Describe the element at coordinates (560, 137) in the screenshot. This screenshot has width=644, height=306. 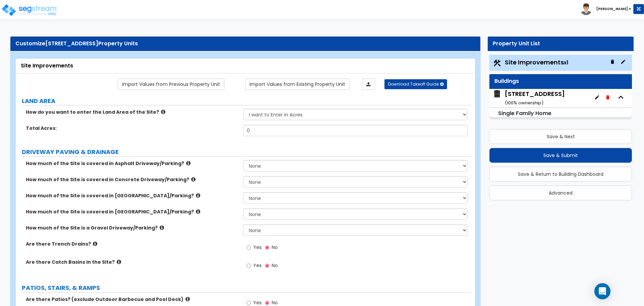
I see `button: Save & Next` at that location.